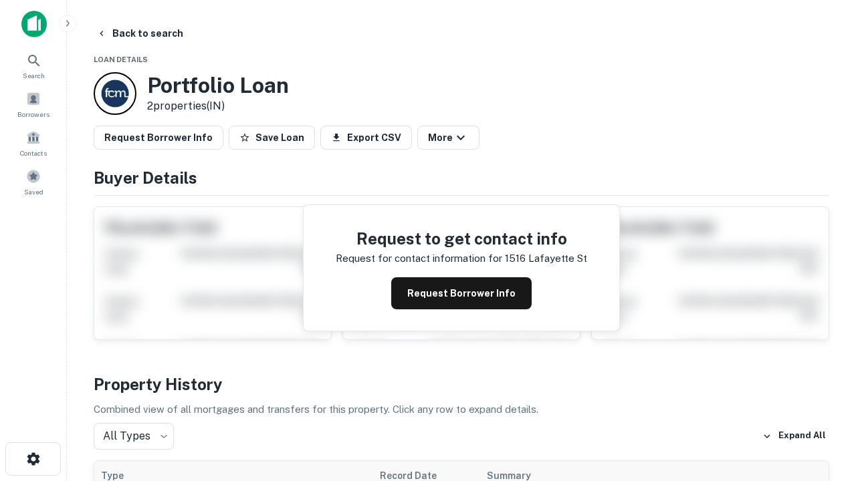 The image size is (856, 481). What do you see at coordinates (271, 138) in the screenshot?
I see `button: Save Loan` at bounding box center [271, 138].